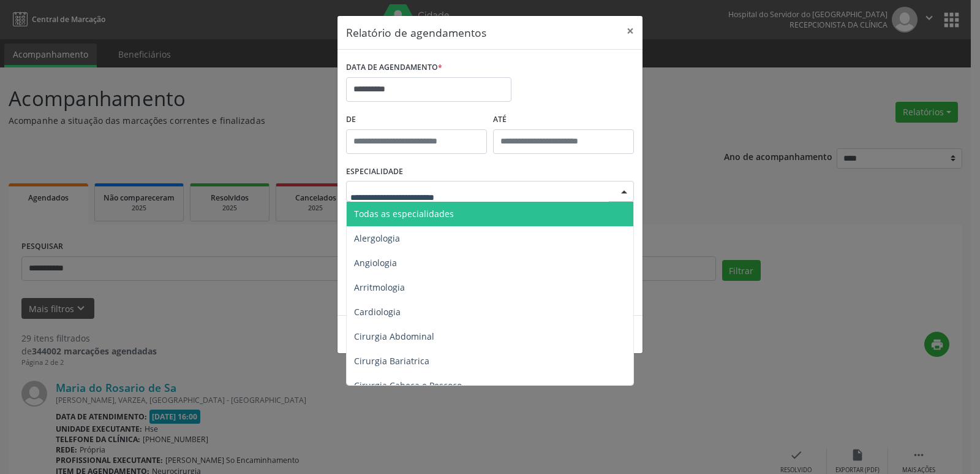 Image resolution: width=980 pixels, height=474 pixels. Describe the element at coordinates (377, 311) in the screenshot. I see `span: Cardiologia` at that location.